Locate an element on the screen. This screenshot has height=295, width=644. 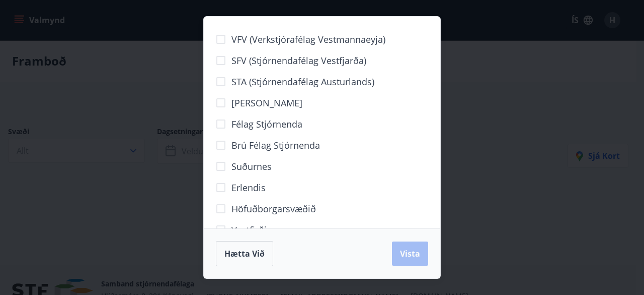
span: VFV (Verkstjórafélag Vestmannaeyja) is located at coordinates (308, 39).